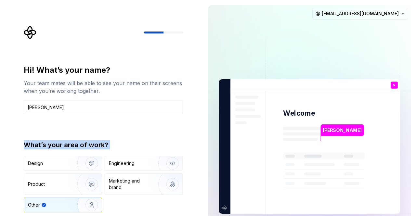 This screenshot has height=216, width=416. What do you see at coordinates (103, 87) in the screenshot?
I see `div: Your team mates will be able to see your name on their screens when you’re working together.` at bounding box center [103, 87].